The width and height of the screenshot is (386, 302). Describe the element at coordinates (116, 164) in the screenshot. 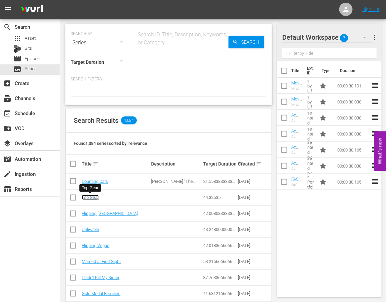

I see `div: Title` at that location.